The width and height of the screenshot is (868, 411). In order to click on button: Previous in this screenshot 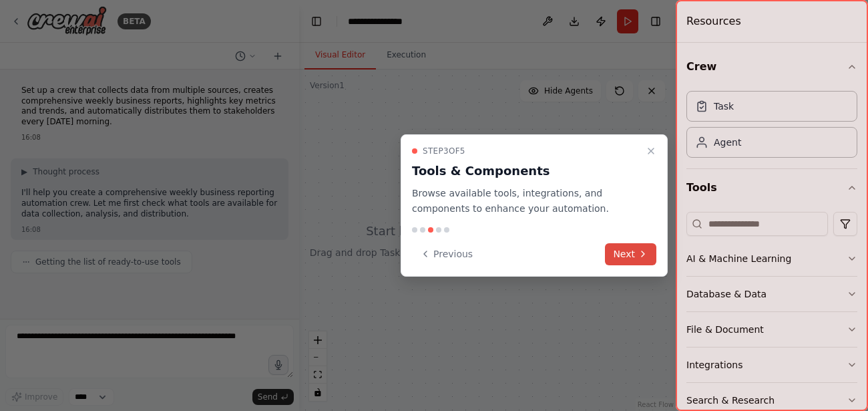, I will do `click(446, 254)`.